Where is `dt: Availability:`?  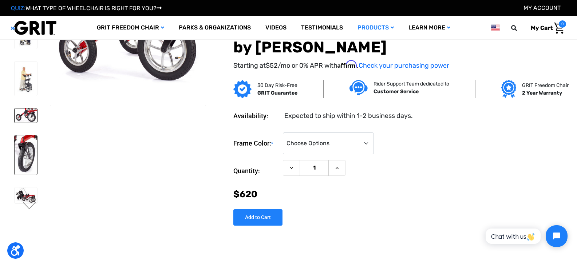 dt: Availability: is located at coordinates (256, 116).